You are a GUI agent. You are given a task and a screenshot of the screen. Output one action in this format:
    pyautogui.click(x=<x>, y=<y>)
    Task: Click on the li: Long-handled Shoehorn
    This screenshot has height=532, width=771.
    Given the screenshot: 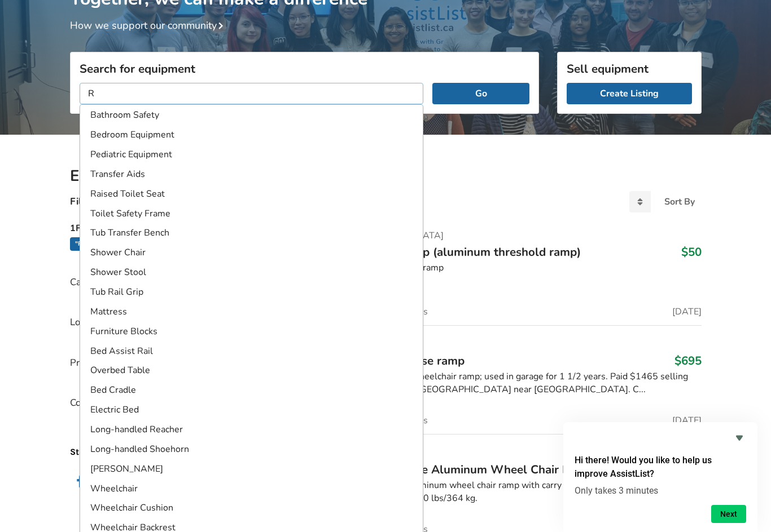 What is the action you would take?
    pyautogui.click(x=252, y=449)
    